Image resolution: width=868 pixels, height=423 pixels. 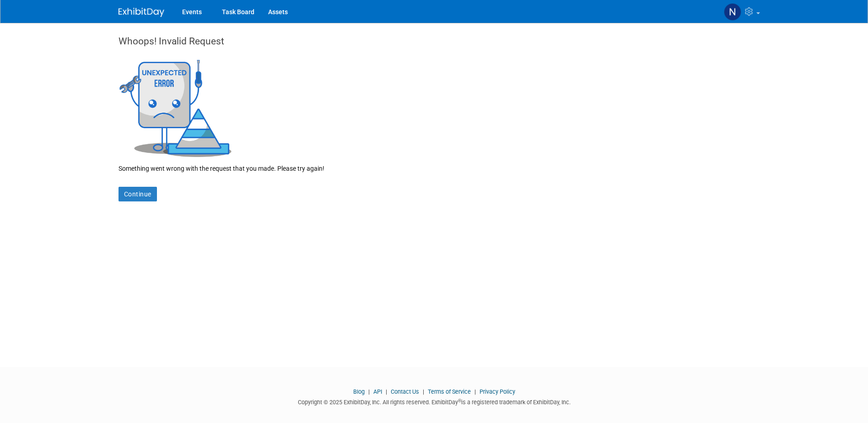 I want to click on a: API, so click(x=377, y=391).